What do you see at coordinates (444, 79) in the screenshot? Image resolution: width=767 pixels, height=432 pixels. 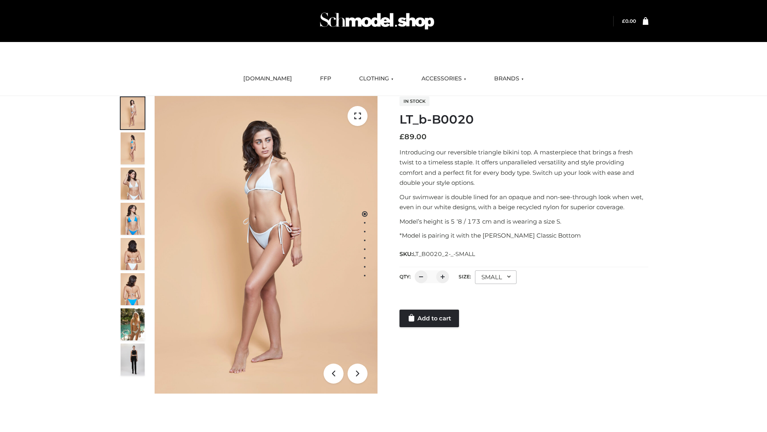 I see `a: ACCESSORIES` at bounding box center [444, 79].